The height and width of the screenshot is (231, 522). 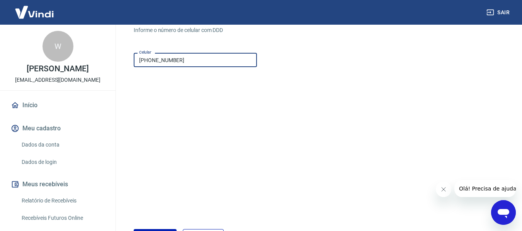 What do you see at coordinates (58, 105) in the screenshot?
I see `a: Início` at bounding box center [58, 105].